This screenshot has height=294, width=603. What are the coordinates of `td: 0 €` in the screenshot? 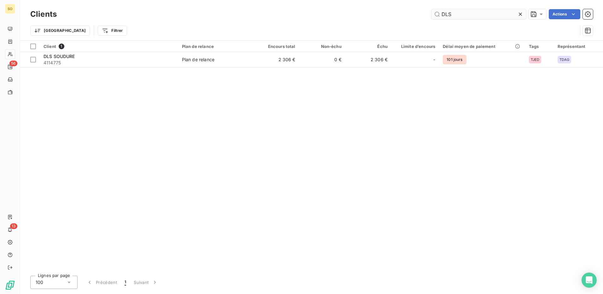 It's located at (322, 60).